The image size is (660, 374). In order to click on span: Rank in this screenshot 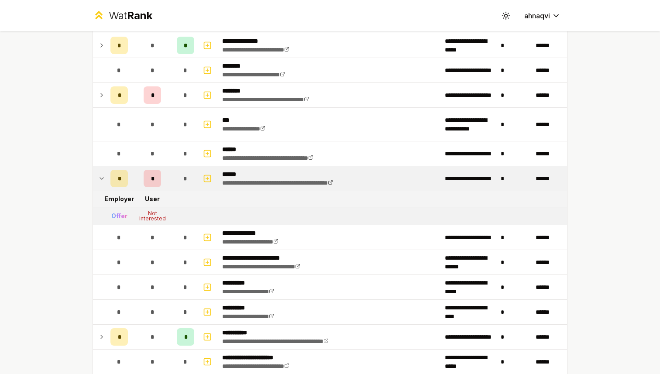, I will do `click(140, 15)`.